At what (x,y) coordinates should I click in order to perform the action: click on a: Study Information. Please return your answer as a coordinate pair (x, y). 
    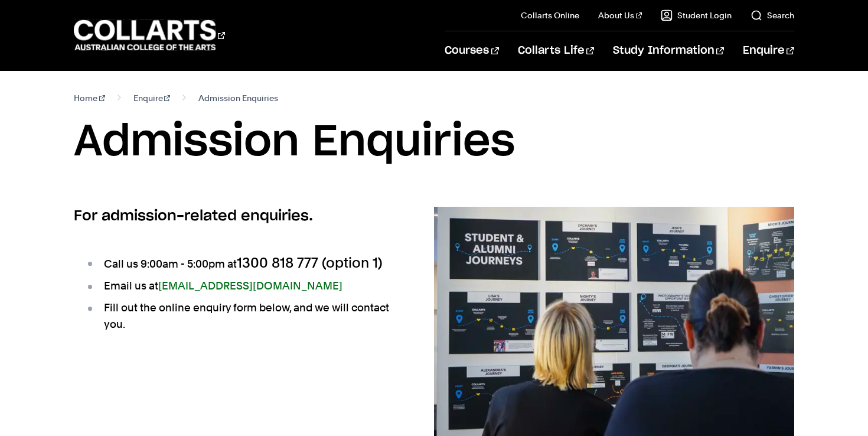
    Looking at the image, I should click on (669, 51).